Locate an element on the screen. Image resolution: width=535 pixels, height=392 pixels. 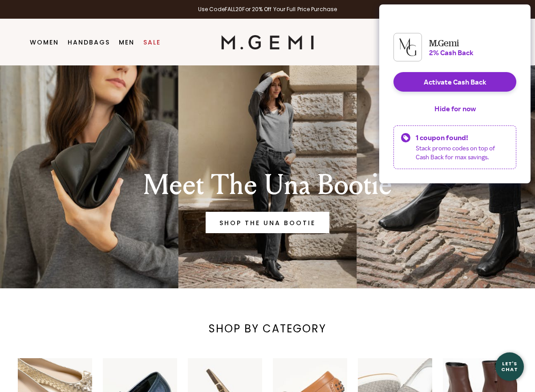
a: Banner primary button is located at coordinates (268, 222).